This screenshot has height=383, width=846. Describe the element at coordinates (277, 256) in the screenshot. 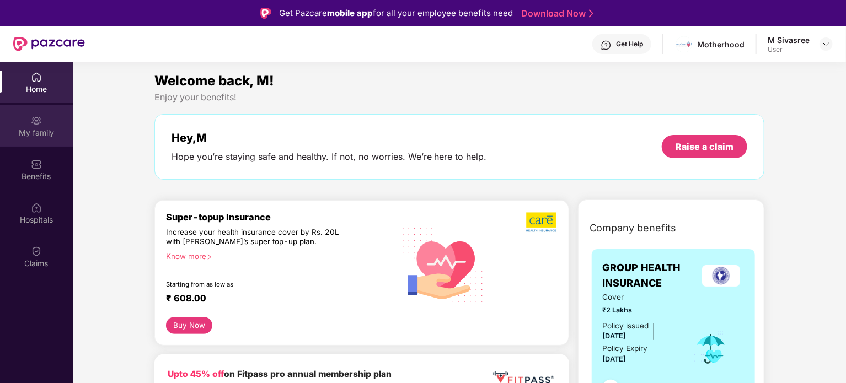

I see `div: Know more` at that location.